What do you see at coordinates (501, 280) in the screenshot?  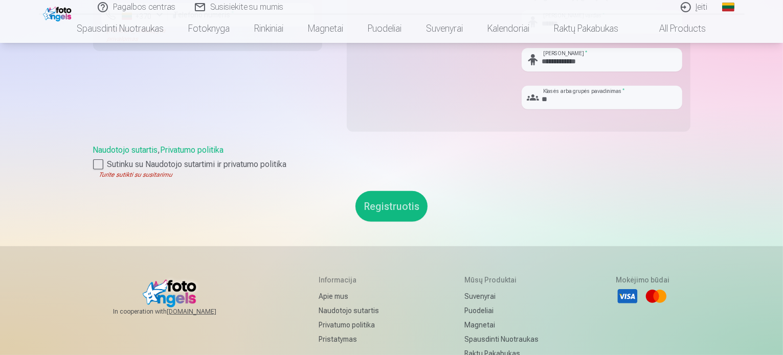 I see `h5: Mūsų produktai` at bounding box center [501, 280].